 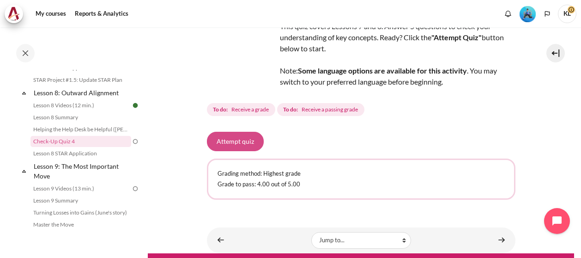 What do you see at coordinates (330, 110) in the screenshot?
I see `span: Receive a passing grade` at bounding box center [330, 110].